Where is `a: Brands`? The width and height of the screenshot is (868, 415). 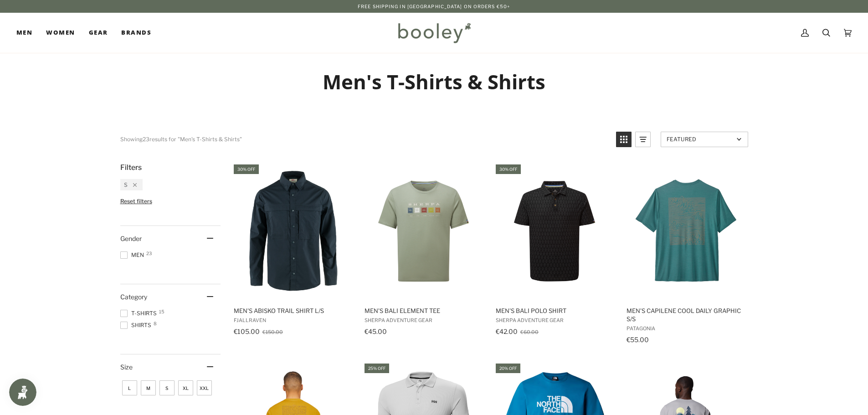 a: Brands is located at coordinates (136, 33).